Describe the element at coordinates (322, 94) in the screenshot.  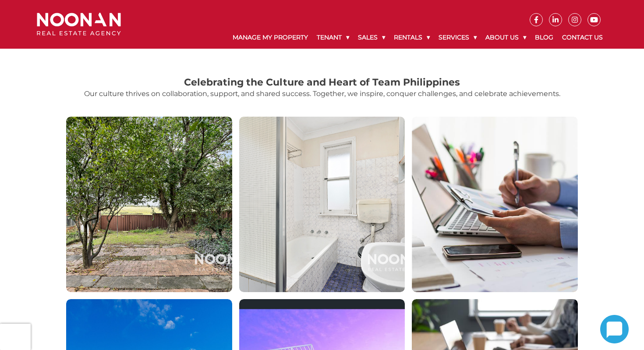
I see `p: Our culture thrives on collaboration, support, and shared success. Together, we inspire, conquer ...` at that location.